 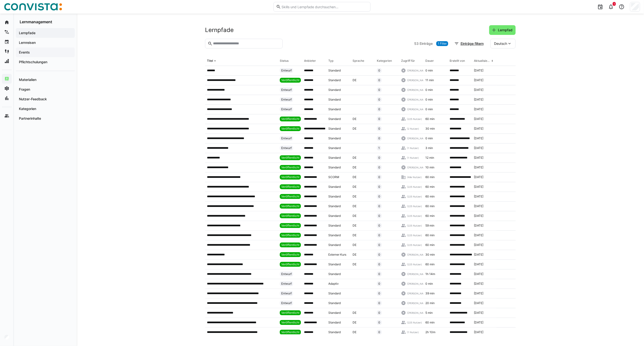 I want to click on span: 5 min, so click(x=429, y=313).